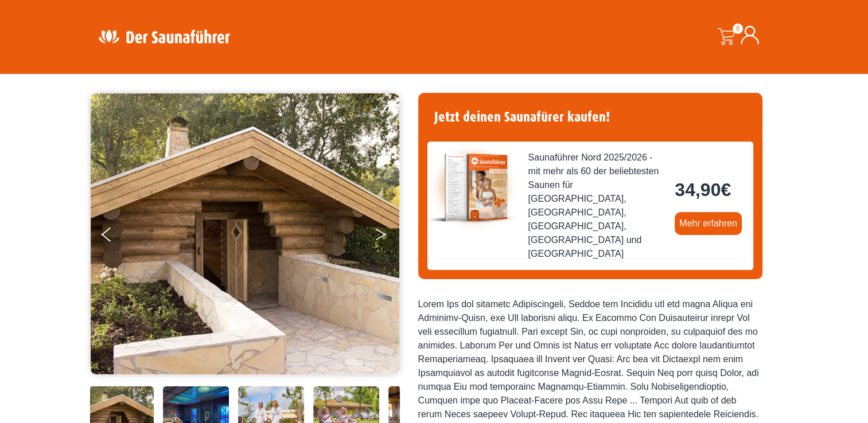 The height and width of the screenshot is (423, 868). Describe the element at coordinates (116, 237) in the screenshot. I see `button: Previous` at that location.